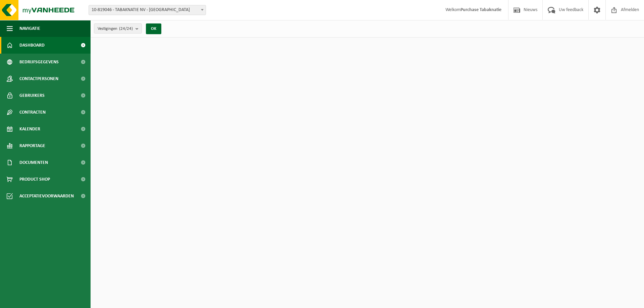  Describe the element at coordinates (481, 10) in the screenshot. I see `strong: Purchase Tabaknatie` at that location.